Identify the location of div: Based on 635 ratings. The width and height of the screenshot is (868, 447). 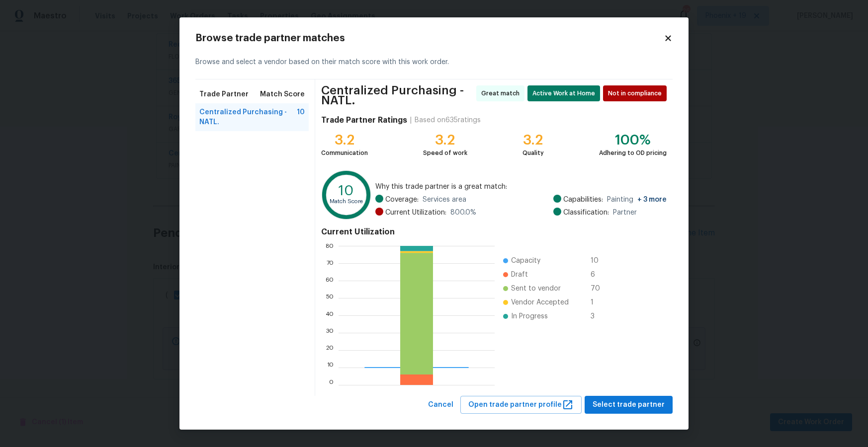
(447, 120).